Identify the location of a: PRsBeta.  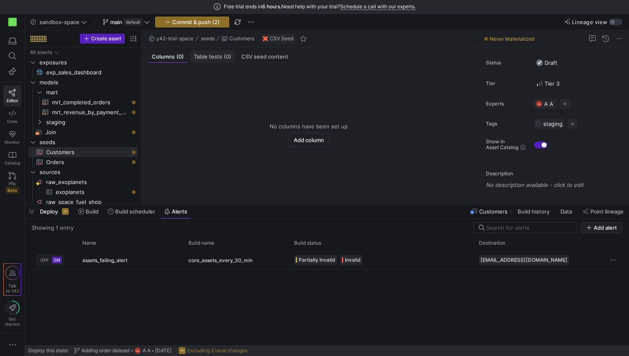
(12, 183).